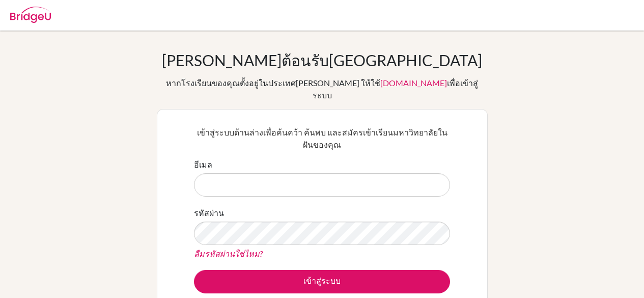 This screenshot has height=298, width=644. What do you see at coordinates (228, 254) in the screenshot?
I see `font: ลืมรหัสผ่านใช่ไหม?` at bounding box center [228, 254].